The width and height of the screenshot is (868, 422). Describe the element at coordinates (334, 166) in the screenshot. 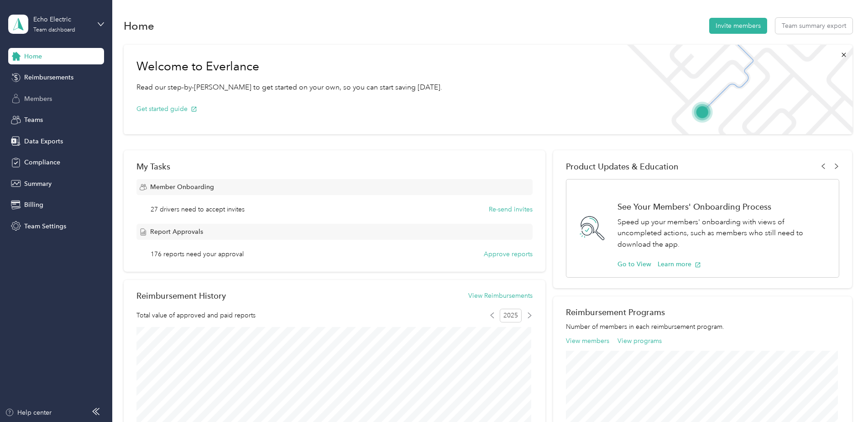

I see `div: My Tasks` at that location.